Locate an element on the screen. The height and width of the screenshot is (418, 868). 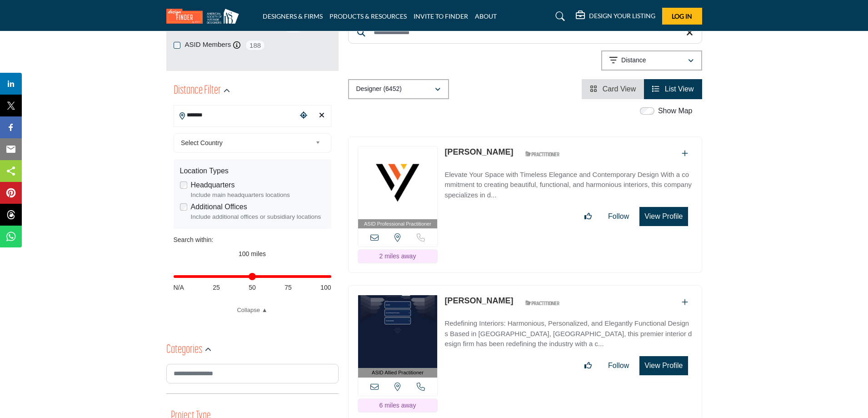
div: Include additional offices or subsidiary locations is located at coordinates (258, 217).